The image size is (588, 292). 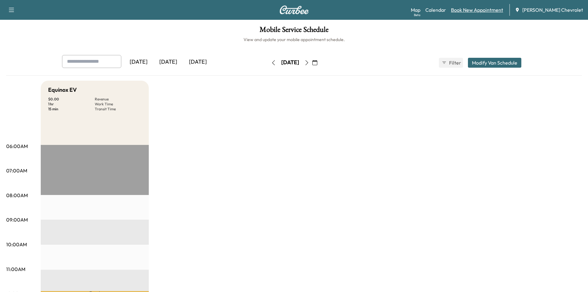 What do you see at coordinates (435, 10) in the screenshot?
I see `a: Calendar` at bounding box center [435, 10].